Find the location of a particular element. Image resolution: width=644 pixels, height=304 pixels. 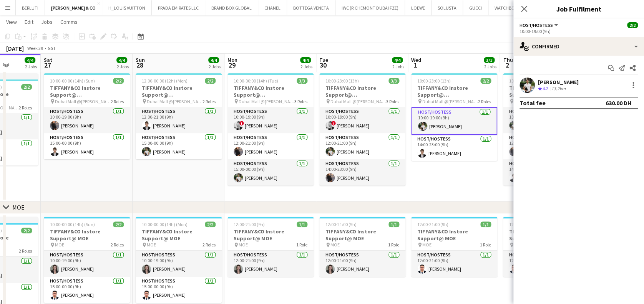

span: Jobs is located at coordinates (47, 22).